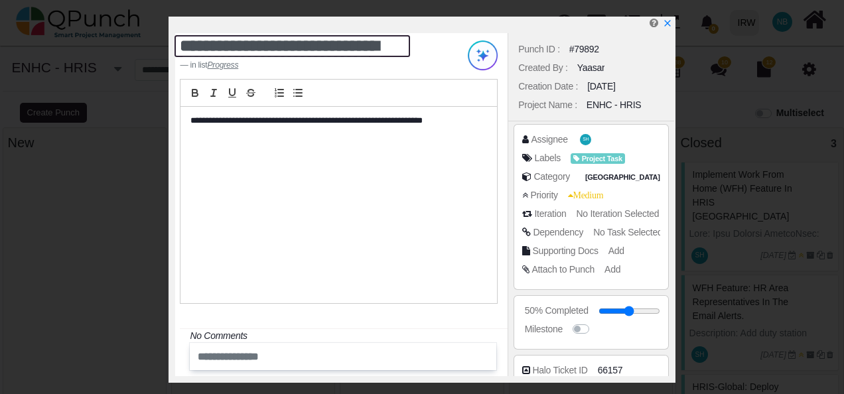  Describe the element at coordinates (544, 195) in the screenshot. I see `div: Priority` at that location.